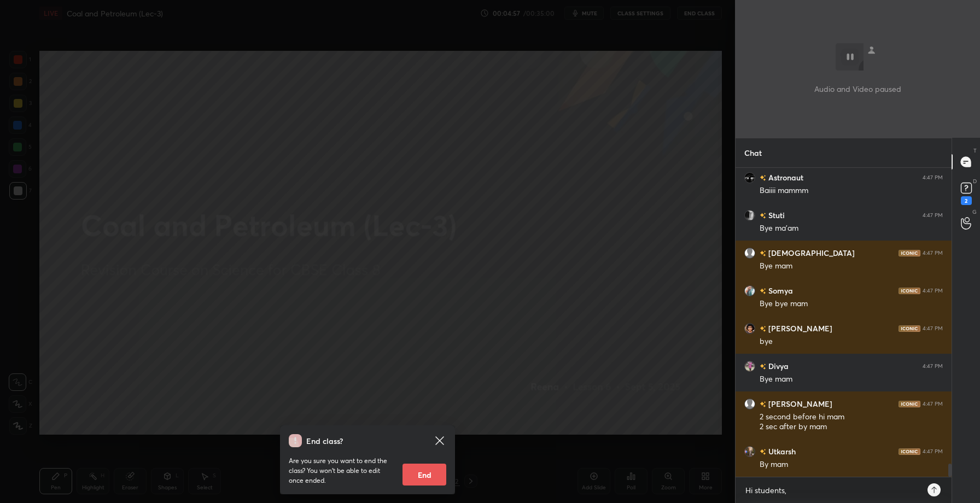 The height and width of the screenshot is (503, 980). Describe the element at coordinates (785, 177) in the screenshot. I see `h6: Astronaut` at that location.